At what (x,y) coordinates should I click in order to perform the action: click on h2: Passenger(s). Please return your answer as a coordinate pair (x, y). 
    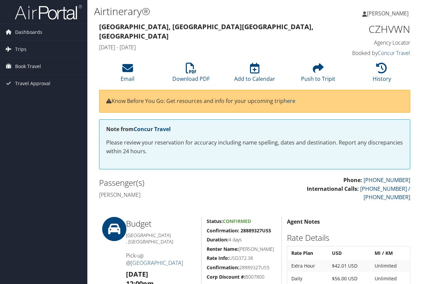
    Looking at the image, I should click on (174, 183).